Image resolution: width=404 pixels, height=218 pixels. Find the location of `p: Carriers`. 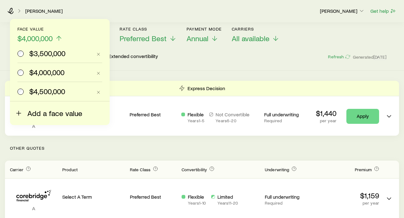

p: Carriers is located at coordinates (255, 29).